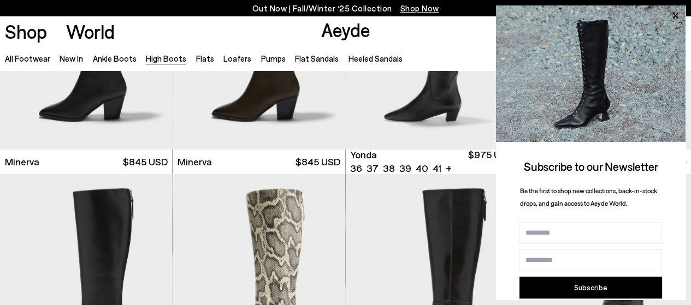 The height and width of the screenshot is (305, 691). I want to click on li: 37, so click(373, 168).